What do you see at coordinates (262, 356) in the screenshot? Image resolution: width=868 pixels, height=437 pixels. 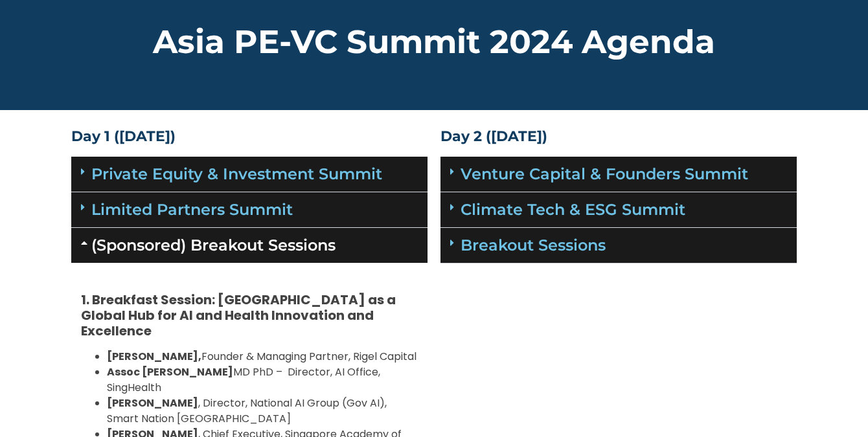 I see `li: Founder & Managing Partner, Rigel Capital` at bounding box center [262, 356].